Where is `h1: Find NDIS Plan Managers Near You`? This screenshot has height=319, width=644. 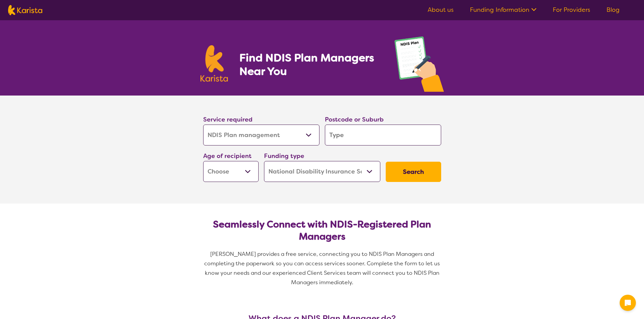
h1: Find NDIS Plan Managers Near You is located at coordinates (310, 65).